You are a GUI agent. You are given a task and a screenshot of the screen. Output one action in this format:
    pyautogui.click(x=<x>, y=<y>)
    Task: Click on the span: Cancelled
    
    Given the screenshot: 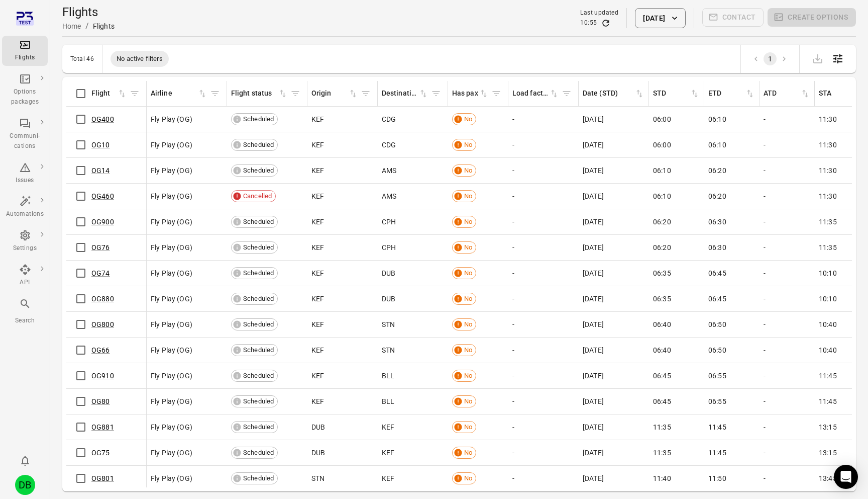 What is the action you would take?
    pyautogui.click(x=257, y=196)
    